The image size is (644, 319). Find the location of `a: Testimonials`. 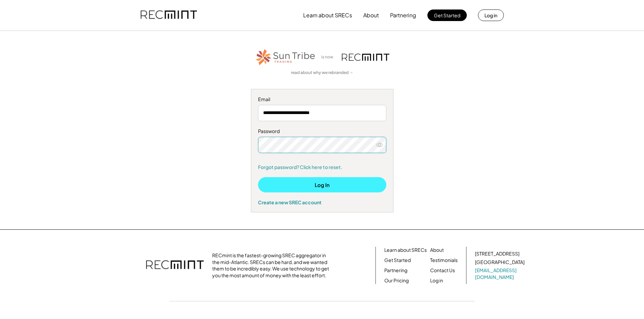

a: Testimonials is located at coordinates (443, 260).